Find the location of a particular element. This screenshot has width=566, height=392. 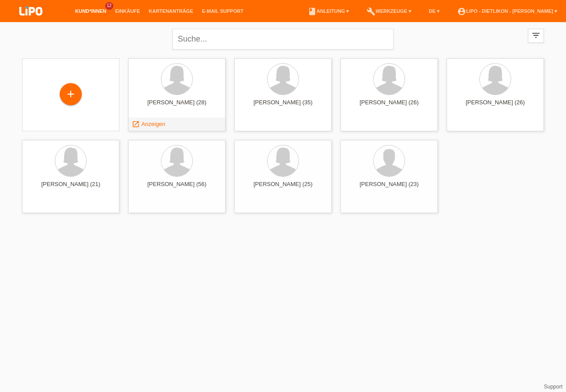

a: E-Mail Support is located at coordinates (223, 11).